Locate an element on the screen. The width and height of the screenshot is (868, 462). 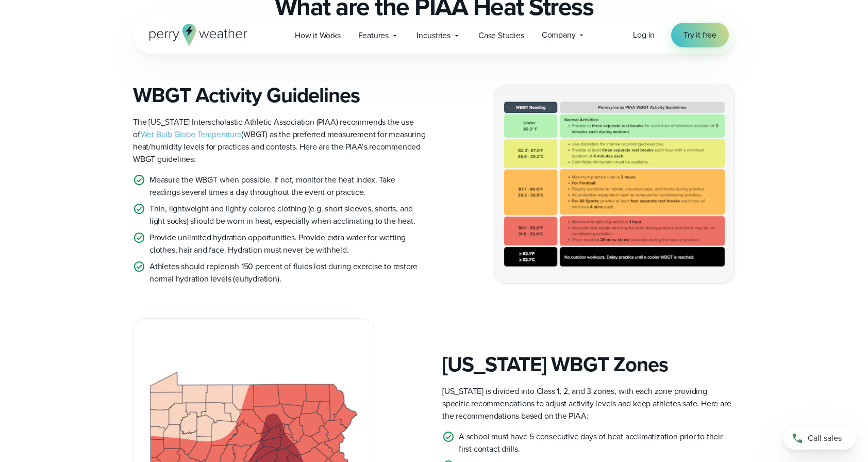
p: A school must have 5 consecutive days of heat acclimatization prior to their first contact drills. is located at coordinates (597, 443).